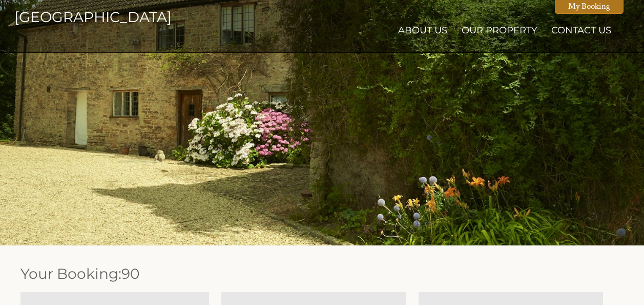 Image resolution: width=644 pixels, height=305 pixels. Describe the element at coordinates (422, 30) in the screenshot. I see `a: About Us` at that location.